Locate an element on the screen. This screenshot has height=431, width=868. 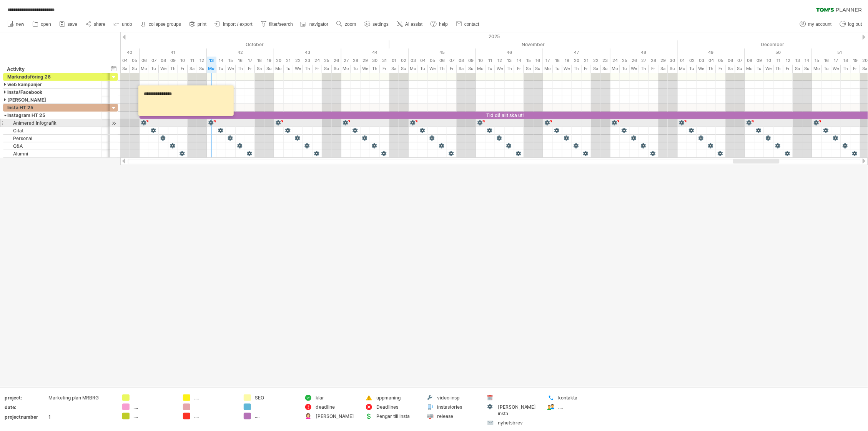
div: 45 is located at coordinates (442, 52).